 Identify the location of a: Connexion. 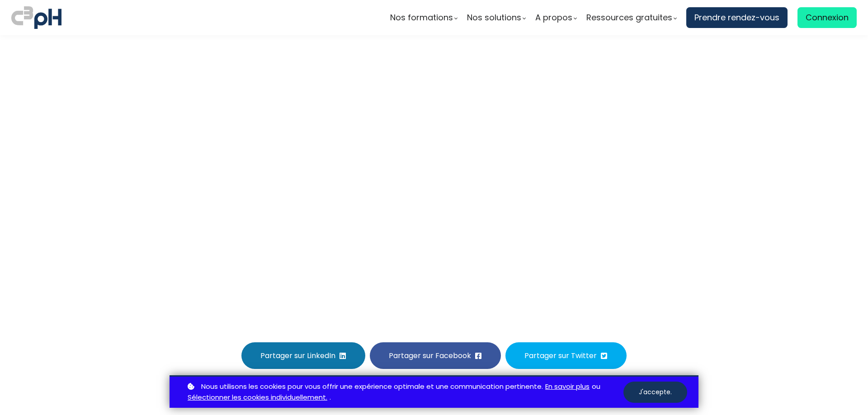
(827, 18).